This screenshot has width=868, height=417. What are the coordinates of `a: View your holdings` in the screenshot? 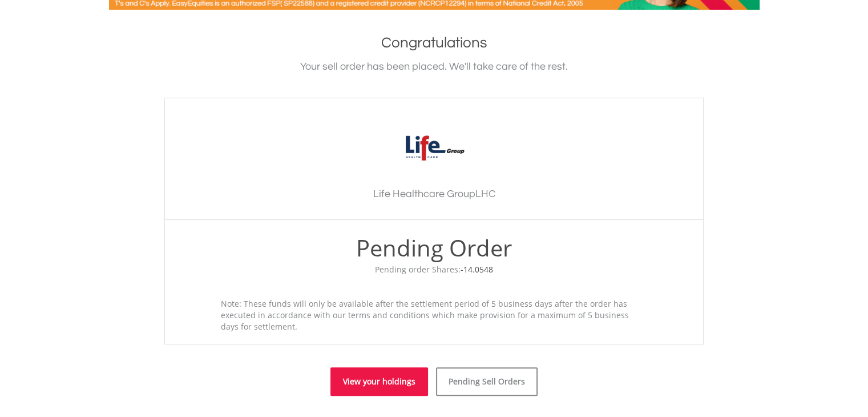 It's located at (379, 381).